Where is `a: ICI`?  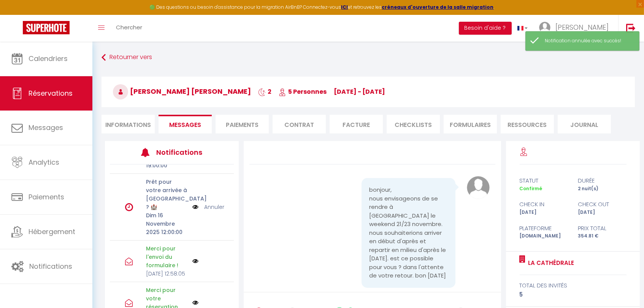
a: ICI is located at coordinates (345, 7).